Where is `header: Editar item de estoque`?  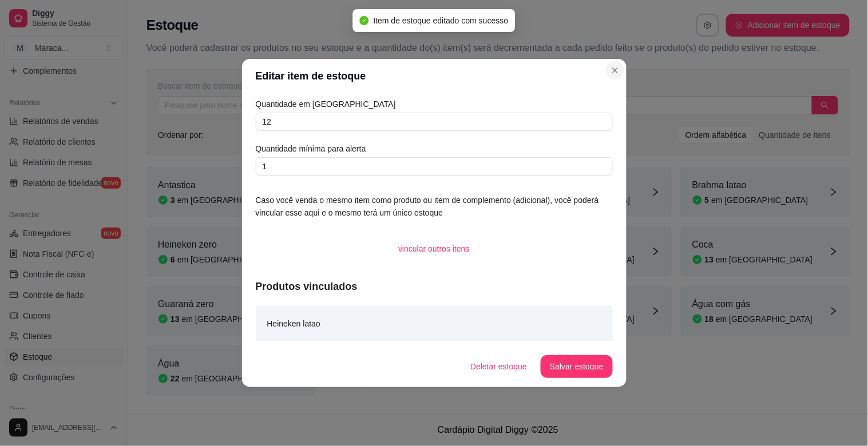
header: Editar item de estoque is located at coordinates (434, 76).